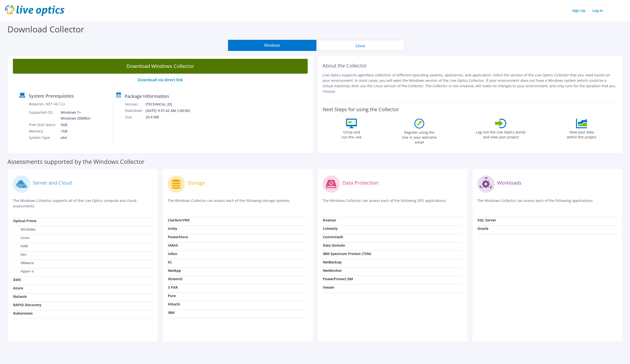 This screenshot has width=630, height=364. I want to click on td: 5GB, so click(75, 125).